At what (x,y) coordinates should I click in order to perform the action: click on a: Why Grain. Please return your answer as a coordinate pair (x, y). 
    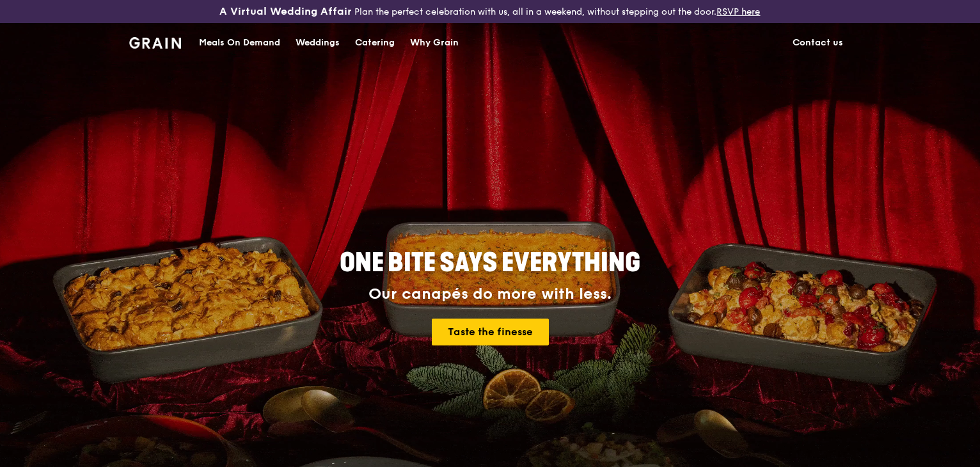
    Looking at the image, I should click on (435, 43).